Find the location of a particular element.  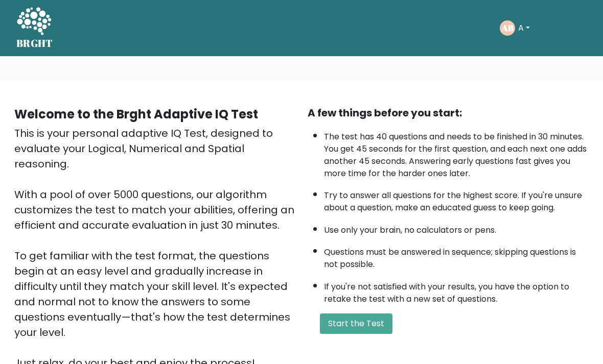

button: A is located at coordinates (524, 28).